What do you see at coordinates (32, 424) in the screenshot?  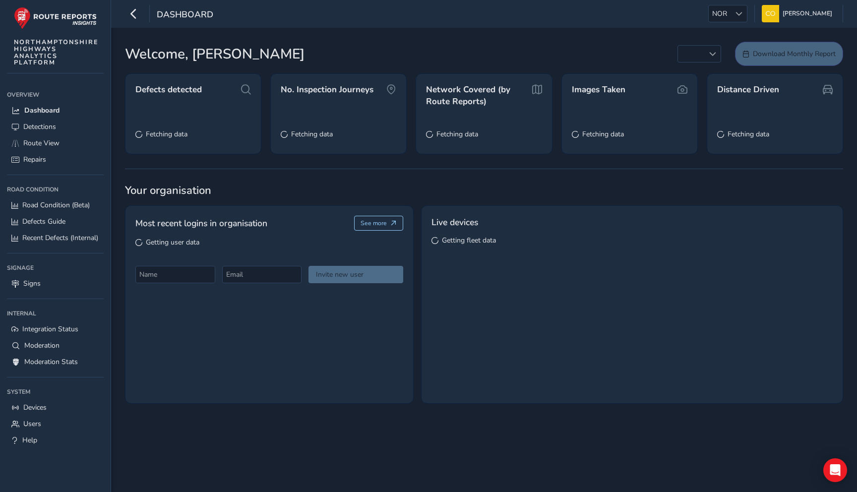 I see `span: Users` at bounding box center [32, 424].